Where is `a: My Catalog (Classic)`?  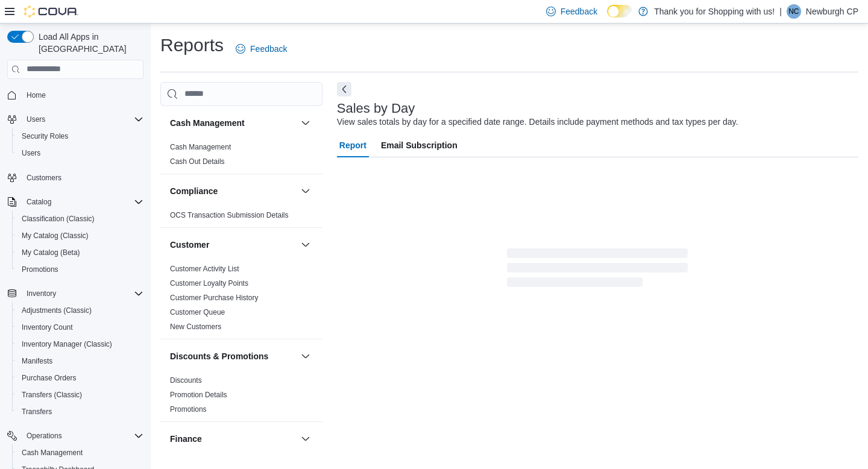 a: My Catalog (Classic) is located at coordinates (55, 236).